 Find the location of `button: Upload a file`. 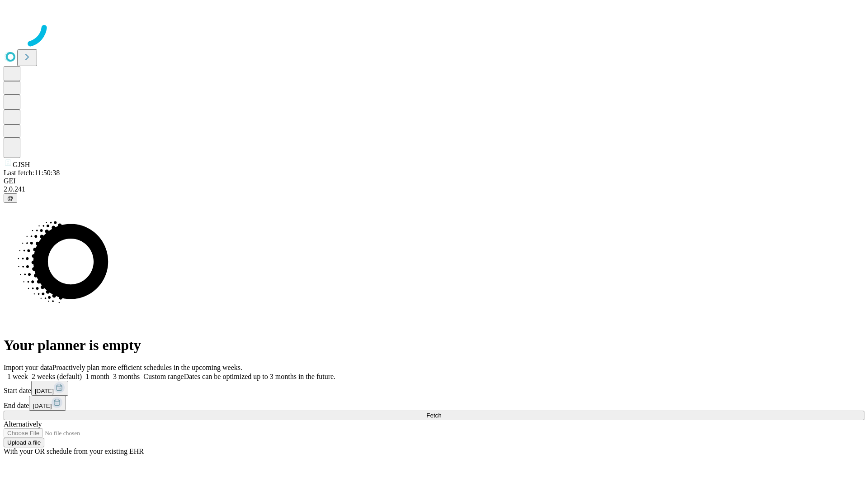

button: Upload a file is located at coordinates (24, 442).